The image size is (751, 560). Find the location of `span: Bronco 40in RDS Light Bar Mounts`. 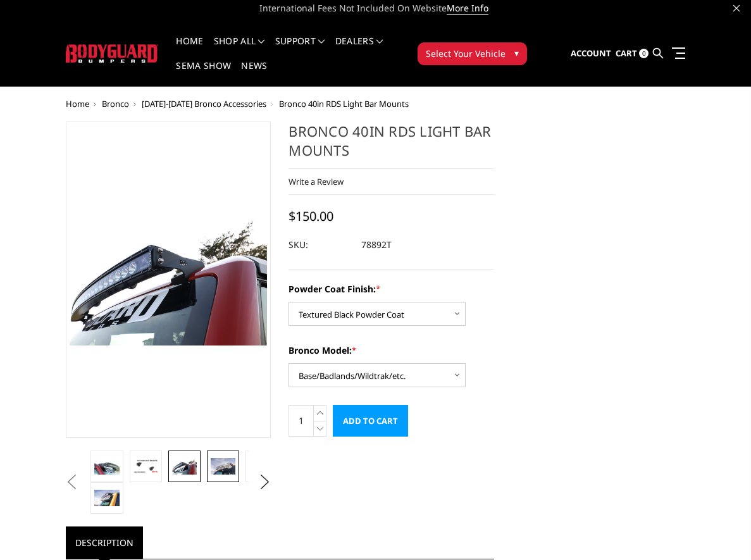

span: Bronco 40in RDS Light Bar Mounts is located at coordinates (344, 104).